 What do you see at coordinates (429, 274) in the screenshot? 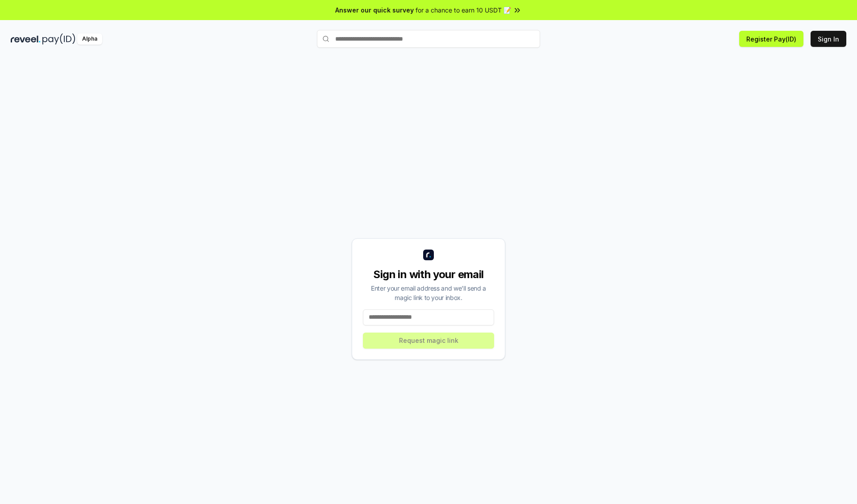
I see `div: Sign in with your email` at bounding box center [429, 274].